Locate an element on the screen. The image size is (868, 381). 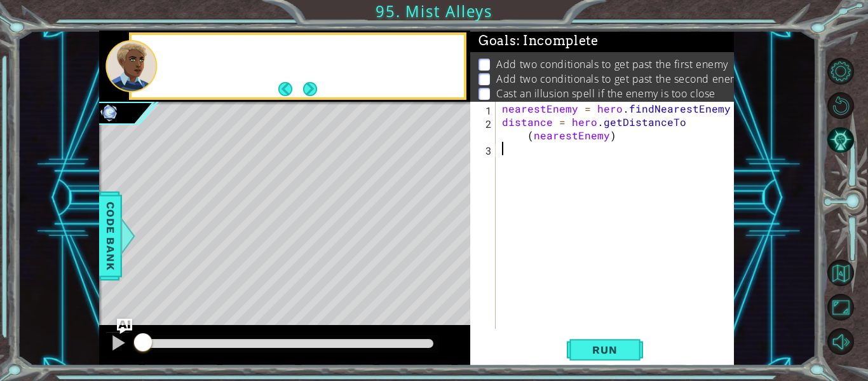
button: Next is located at coordinates (310, 88).